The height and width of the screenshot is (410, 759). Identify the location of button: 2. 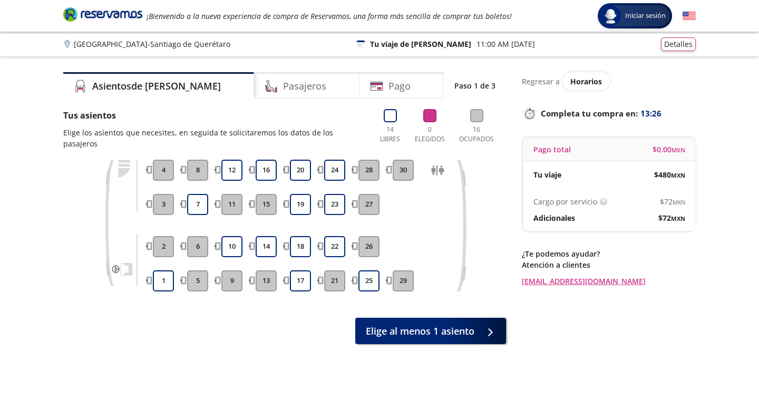
(163, 247).